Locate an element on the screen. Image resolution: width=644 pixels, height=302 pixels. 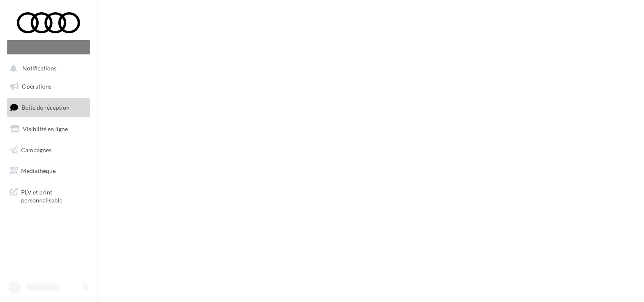
a: Opérations is located at coordinates (49, 87).